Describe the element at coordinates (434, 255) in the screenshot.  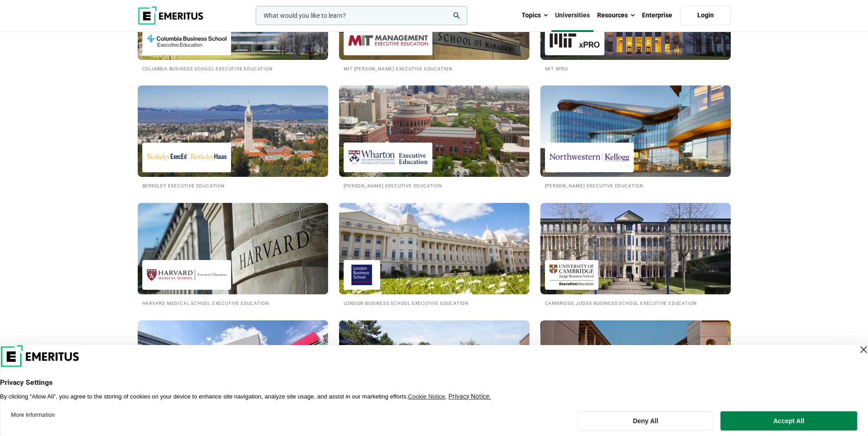
I see `a: Universities We Work With London Business School Executive Education London Business School Execu...` at that location.